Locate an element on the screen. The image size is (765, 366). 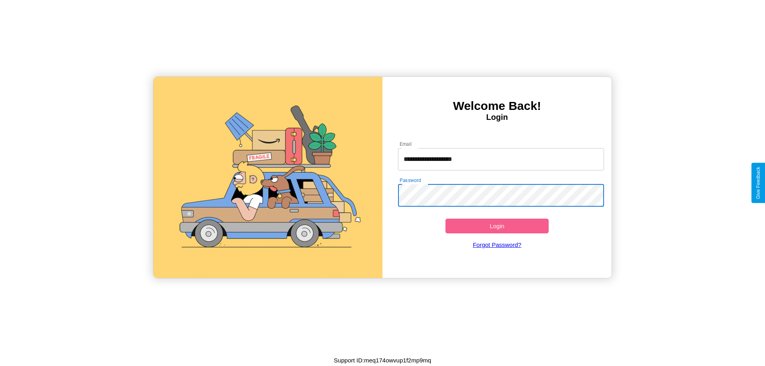
label: Email is located at coordinates (406, 144).